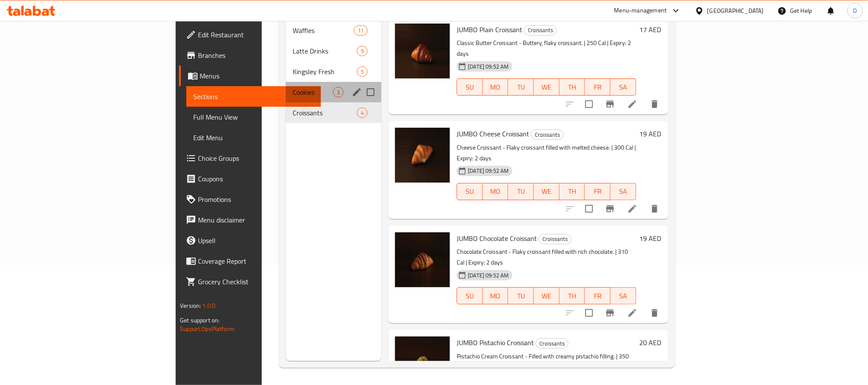  What do you see at coordinates (650, 343) in the screenshot?
I see `h6: 20 AED` at bounding box center [650, 343].